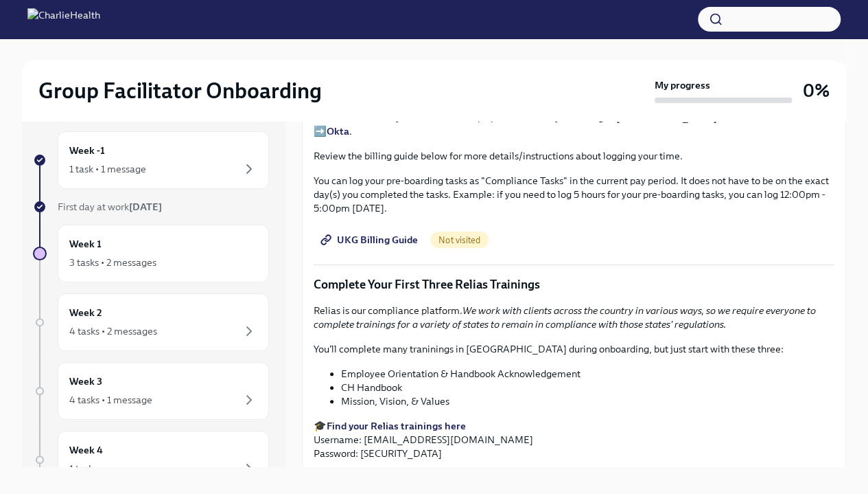 The width and height of the screenshot is (868, 494). Describe the element at coordinates (574, 195) in the screenshot. I see `p: You can log your pre-boarding tasks as "Compliance Tasks" in the current pay period. It does not ...` at that location.